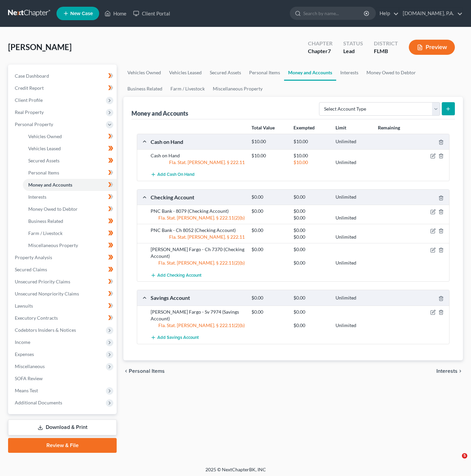 This screenshot has height=476, width=471. What do you see at coordinates (46, 221) in the screenshot?
I see `span: Business Related` at bounding box center [46, 221].